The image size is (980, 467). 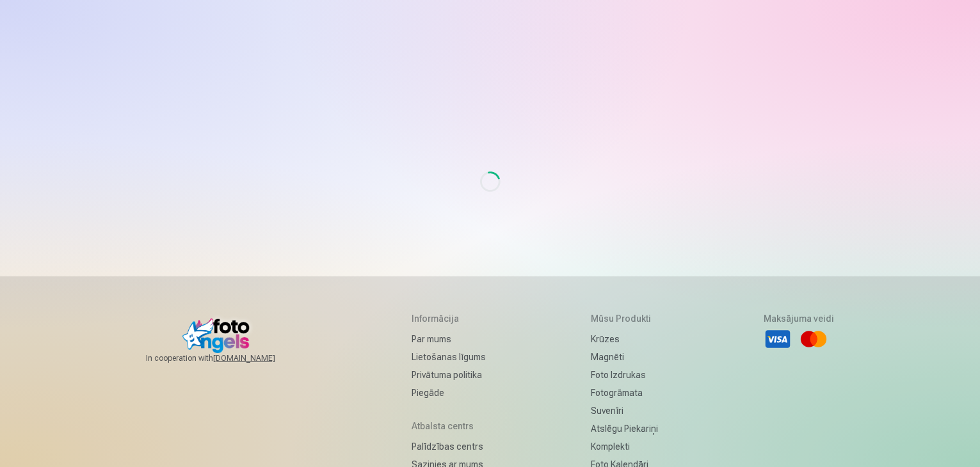 I want to click on li: Visa, so click(x=777, y=339).